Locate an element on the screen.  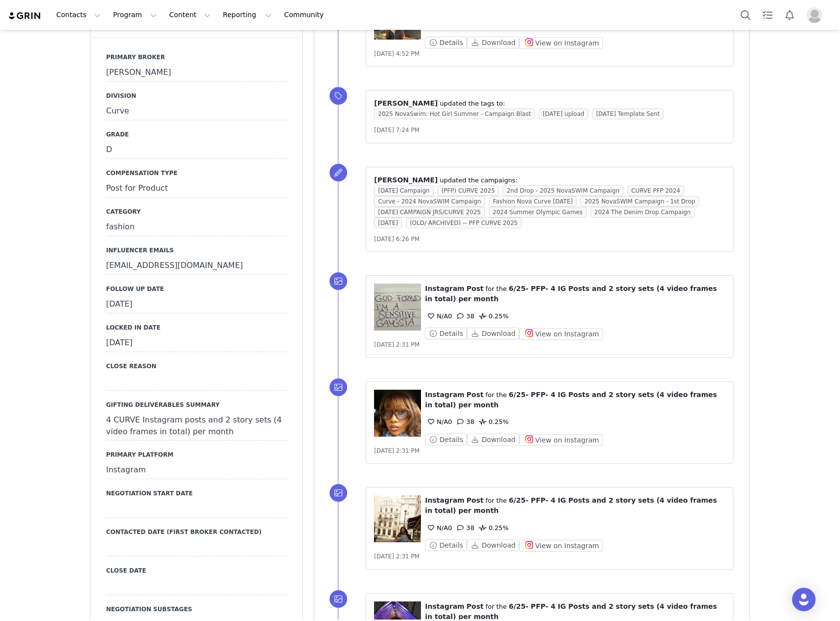
p: ⁨ ⁩ updated the campaigns: is located at coordinates (550, 180).